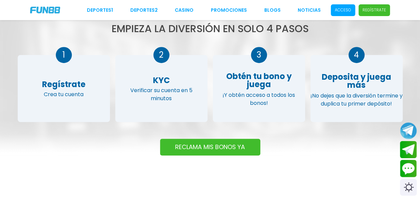 The width and height of the screenshot is (420, 199). I want to click on p: KYC, so click(161, 80).